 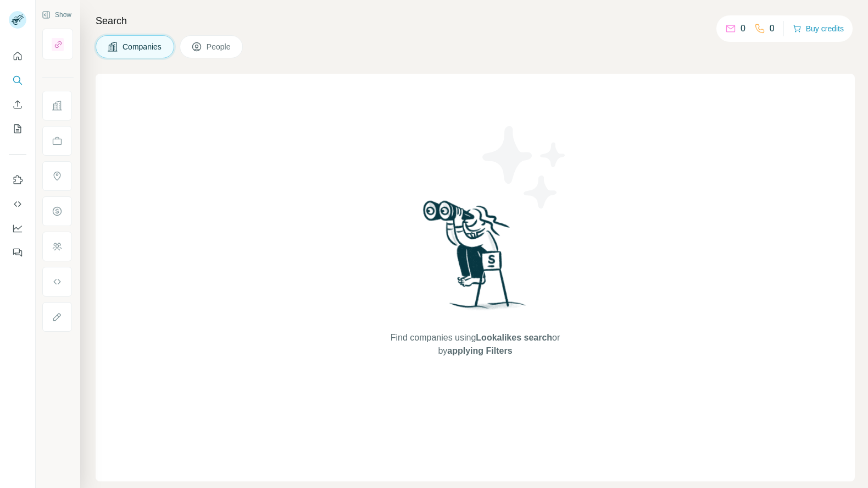 I want to click on button: Dashboard, so click(x=17, y=229).